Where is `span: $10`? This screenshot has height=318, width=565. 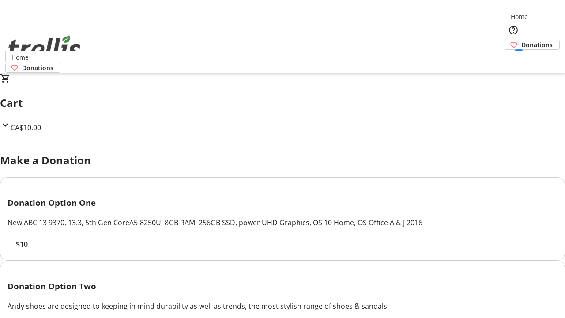
span: $10 is located at coordinates (22, 244).